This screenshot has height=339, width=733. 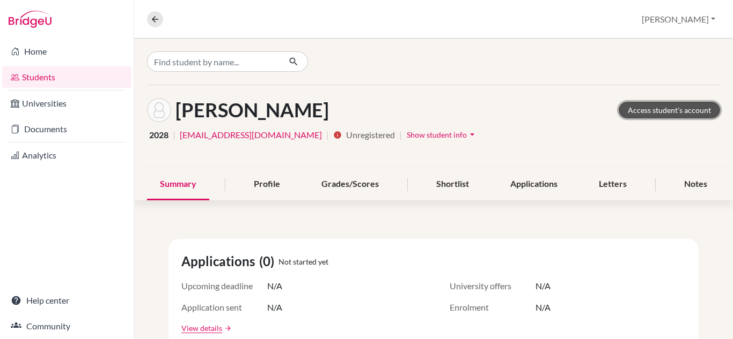 What do you see at coordinates (350, 184) in the screenshot?
I see `div: Grades/Scores` at bounding box center [350, 184].